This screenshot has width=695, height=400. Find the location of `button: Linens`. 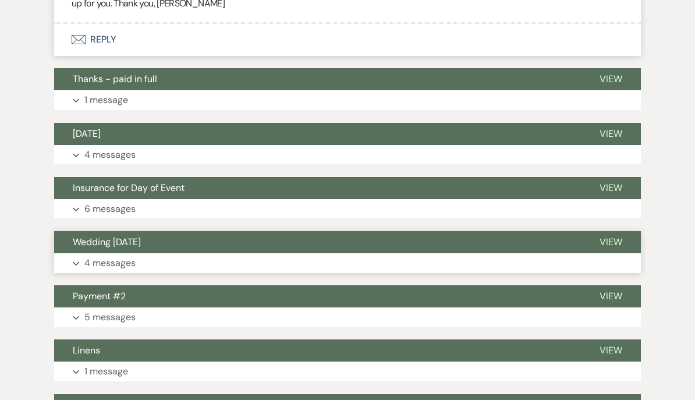

button: Linens is located at coordinates (317, 350).